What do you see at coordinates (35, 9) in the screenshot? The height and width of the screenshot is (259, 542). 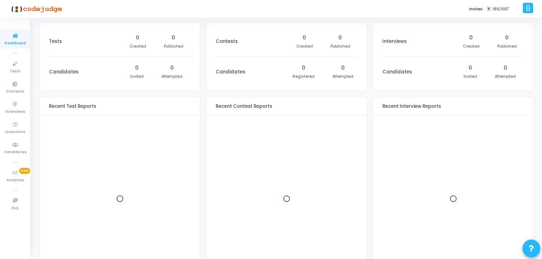 I see `img: logo` at bounding box center [35, 9].